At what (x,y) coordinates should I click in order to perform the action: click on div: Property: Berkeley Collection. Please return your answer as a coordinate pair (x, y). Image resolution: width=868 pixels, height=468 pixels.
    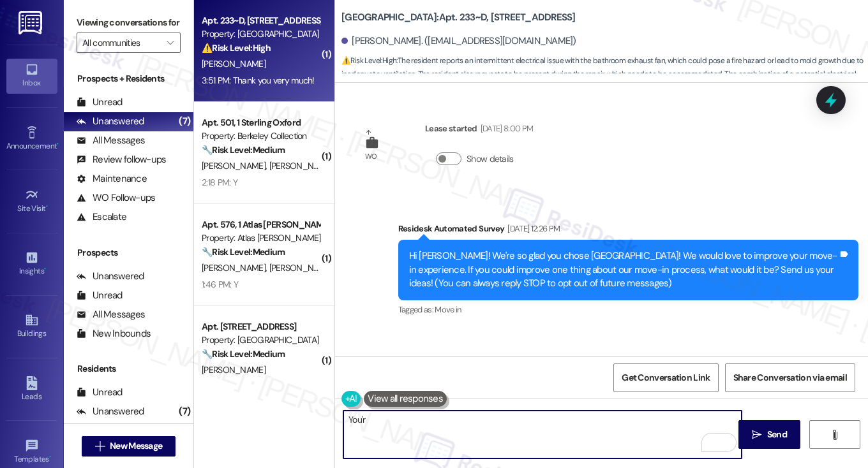
    Looking at the image, I should click on (260, 136).